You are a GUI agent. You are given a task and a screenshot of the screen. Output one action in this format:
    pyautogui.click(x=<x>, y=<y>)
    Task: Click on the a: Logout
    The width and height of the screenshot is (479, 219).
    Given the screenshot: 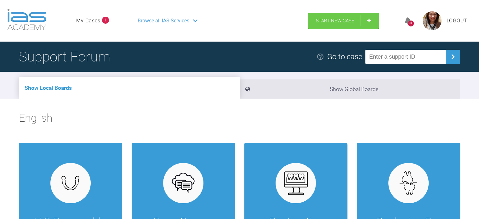 What is the action you would take?
    pyautogui.click(x=457, y=21)
    